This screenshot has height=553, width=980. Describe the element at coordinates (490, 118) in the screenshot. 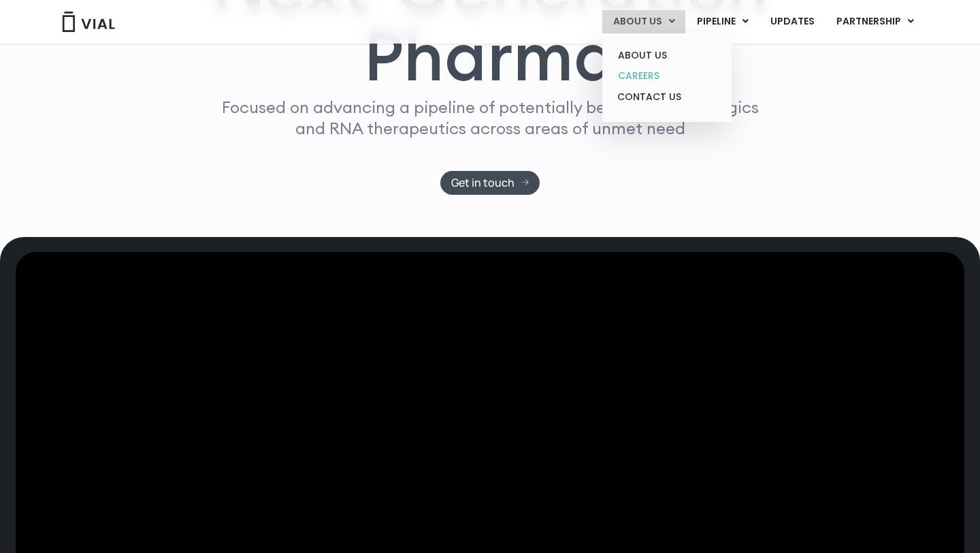

I see `p: Focused on advancing a pipeline of potentially best-in-class biologics and RNA therapeutics acros...` at that location.